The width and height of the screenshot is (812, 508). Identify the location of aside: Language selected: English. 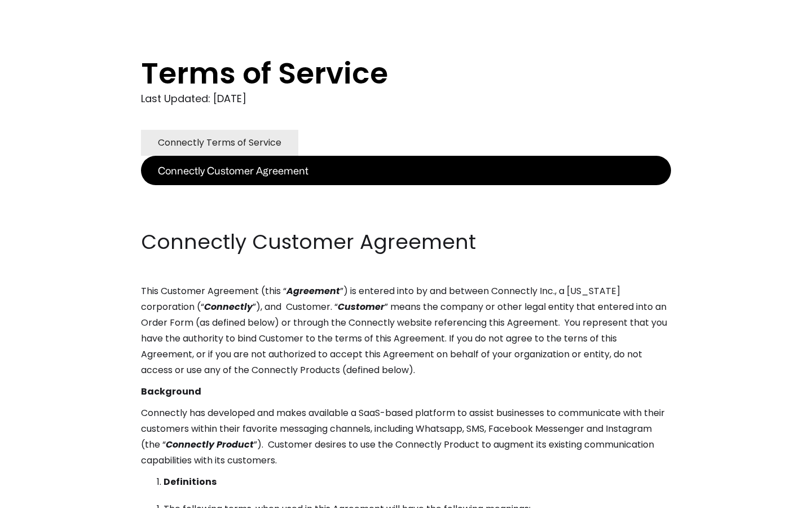
(39, 496).